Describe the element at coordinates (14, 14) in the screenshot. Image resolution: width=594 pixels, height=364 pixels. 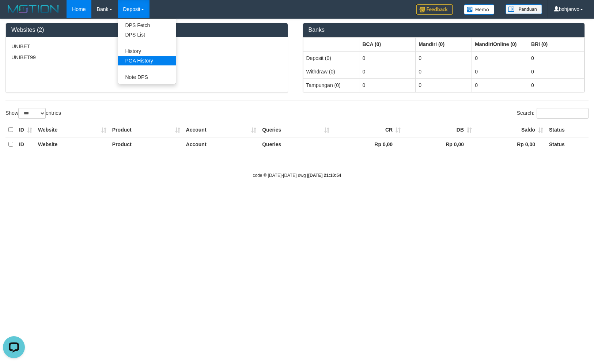
I see `button: Open LiveChat chat widget` at that location.